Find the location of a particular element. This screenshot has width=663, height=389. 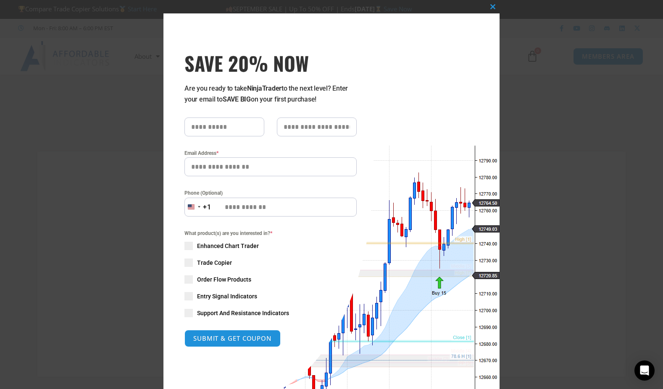

h3: SAVE 20% NOW is located at coordinates (270, 63).